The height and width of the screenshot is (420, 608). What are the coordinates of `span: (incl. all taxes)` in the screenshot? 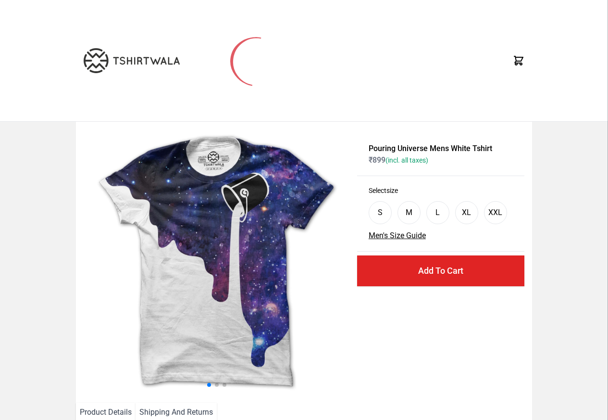 It's located at (407, 160).